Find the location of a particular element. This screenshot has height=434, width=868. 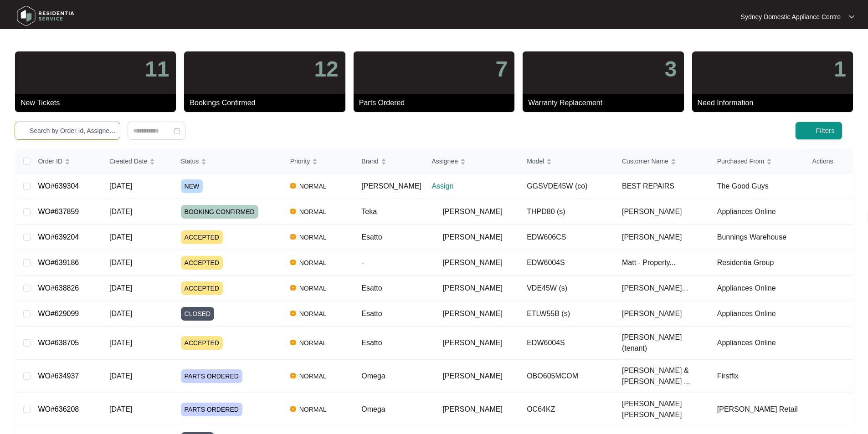

img: filter icon is located at coordinates (807, 130).